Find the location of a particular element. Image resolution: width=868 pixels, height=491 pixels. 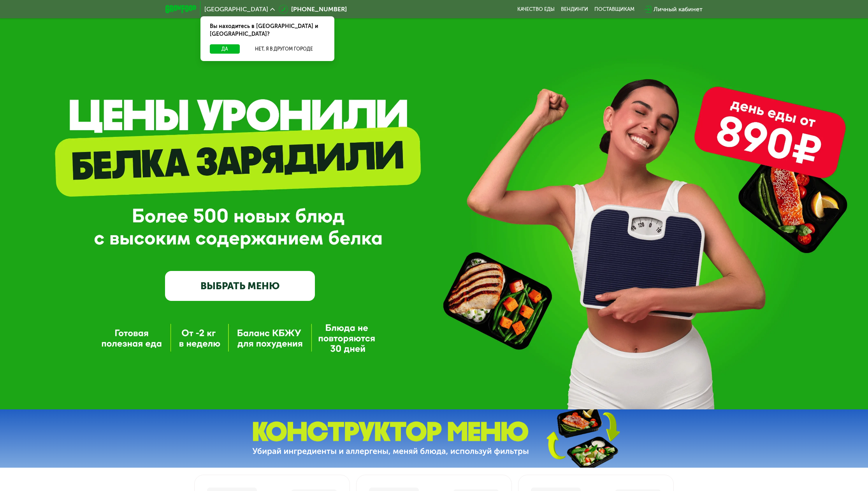

div: поставщикам is located at coordinates (614, 9).